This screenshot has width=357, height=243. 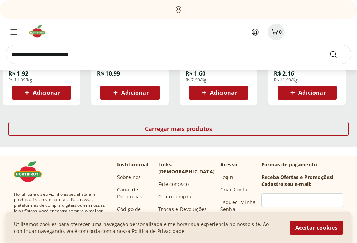 I want to click on input: search, so click(x=179, y=54).